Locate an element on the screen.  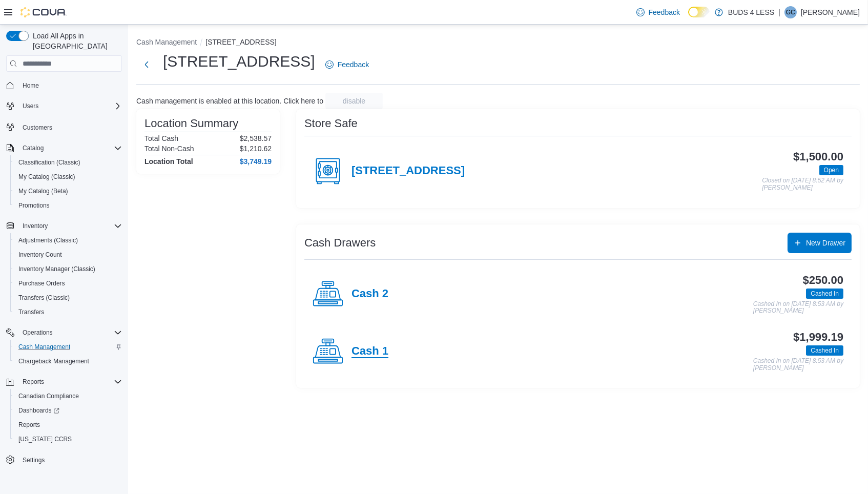
span: New Drawer is located at coordinates (825, 242).